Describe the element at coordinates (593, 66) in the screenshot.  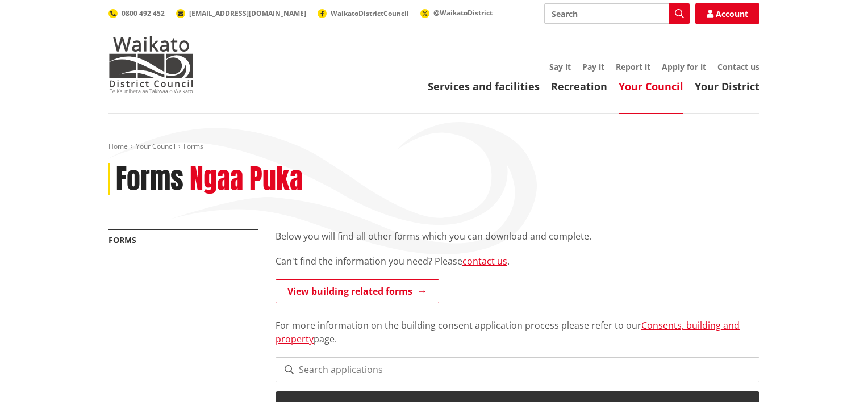
I see `a: Pay it` at that location.